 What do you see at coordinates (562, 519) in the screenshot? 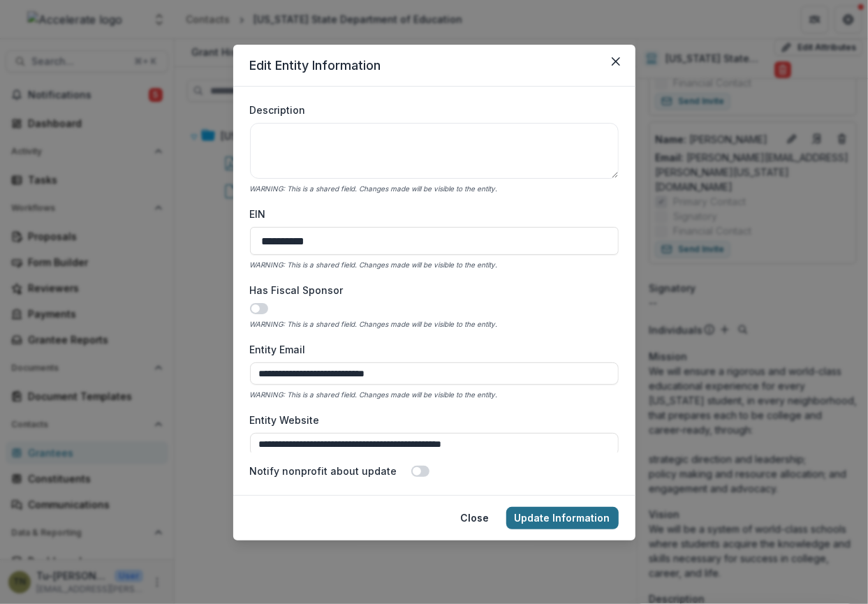
I see `button: Update Information` at bounding box center [562, 519].